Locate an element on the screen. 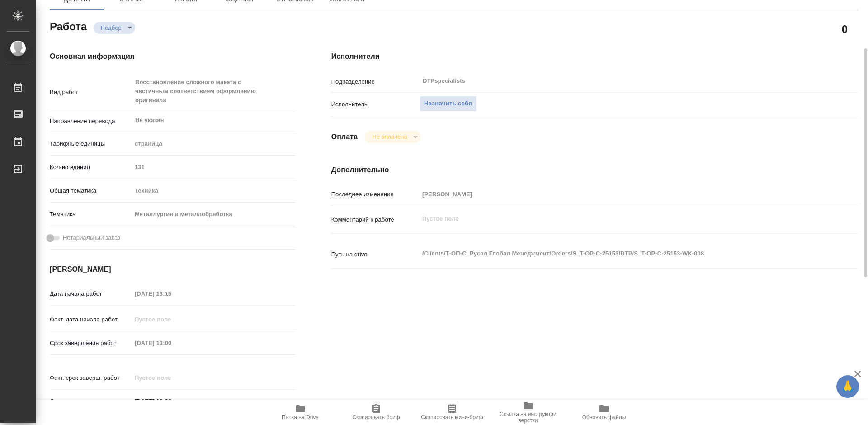 The image size is (868, 425). h4: Дополнительно is located at coordinates (595, 170).